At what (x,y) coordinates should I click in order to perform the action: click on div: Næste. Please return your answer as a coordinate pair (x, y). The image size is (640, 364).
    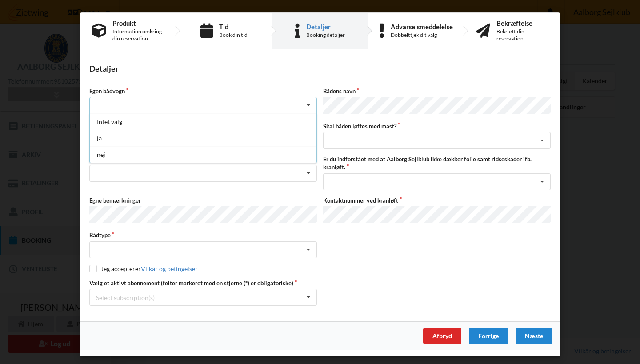
    Looking at the image, I should click on (534, 336).